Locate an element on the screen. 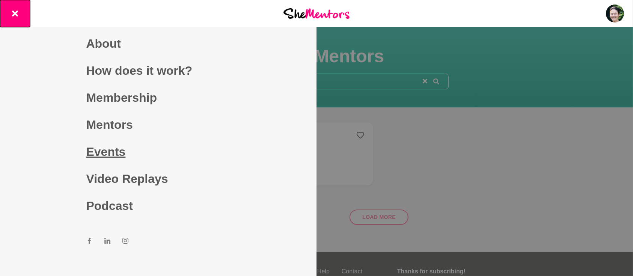 The width and height of the screenshot is (633, 276). a: LinkedIn is located at coordinates (107, 242).